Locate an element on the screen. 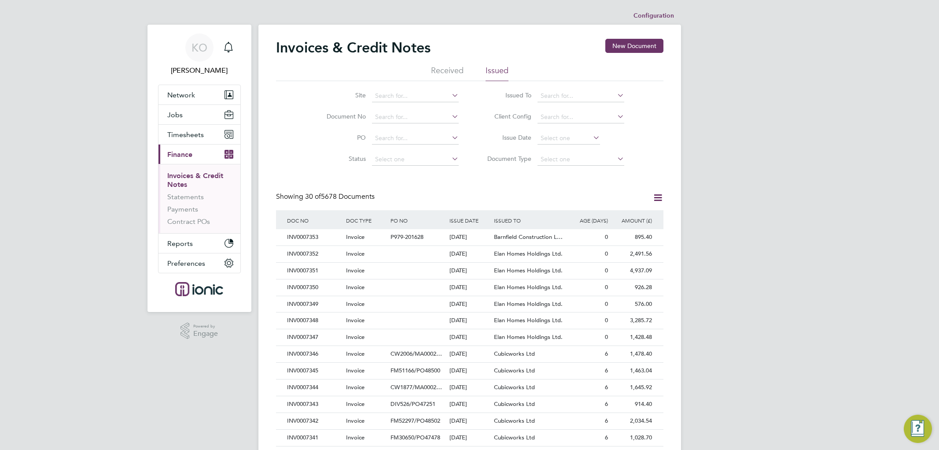  label: Issue Date is located at coordinates (506, 137).